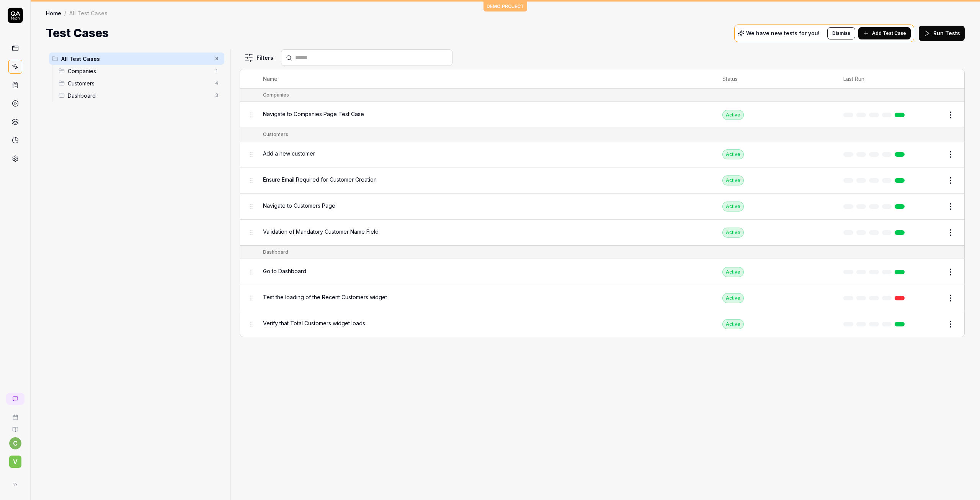  I want to click on span: Customers, so click(139, 83).